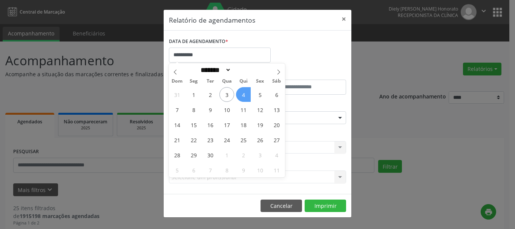  What do you see at coordinates (276, 139) in the screenshot?
I see `span: Setembro 27, 2025` at bounding box center [276, 139].